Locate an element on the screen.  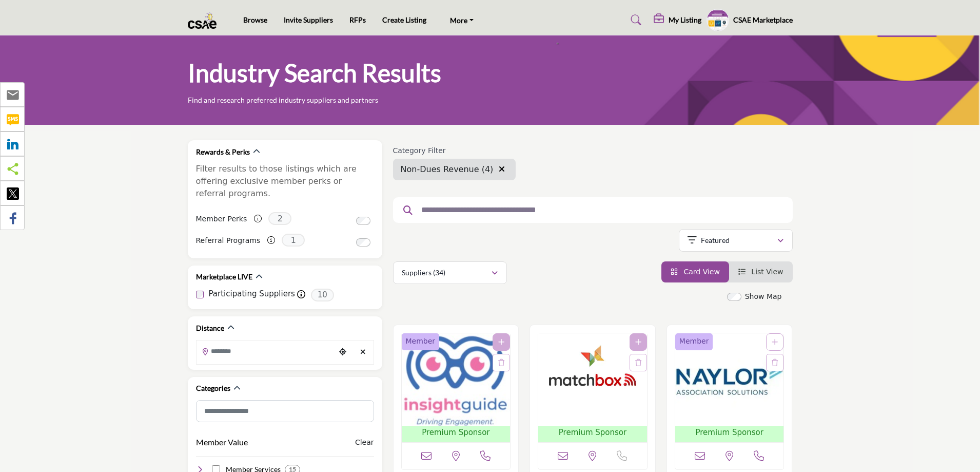
h2: Distance is located at coordinates (210, 328).